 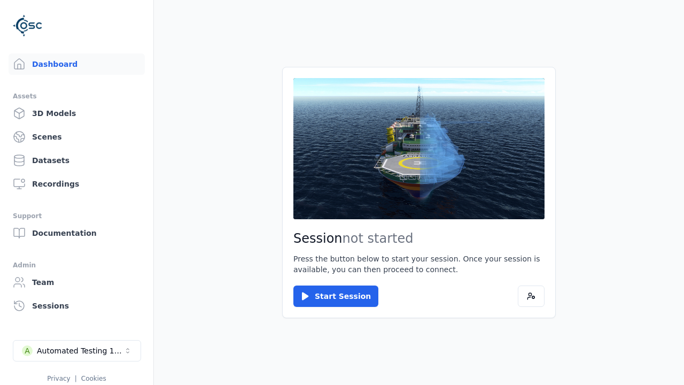 What do you see at coordinates (76, 160) in the screenshot?
I see `a: Datasets` at bounding box center [76, 160].